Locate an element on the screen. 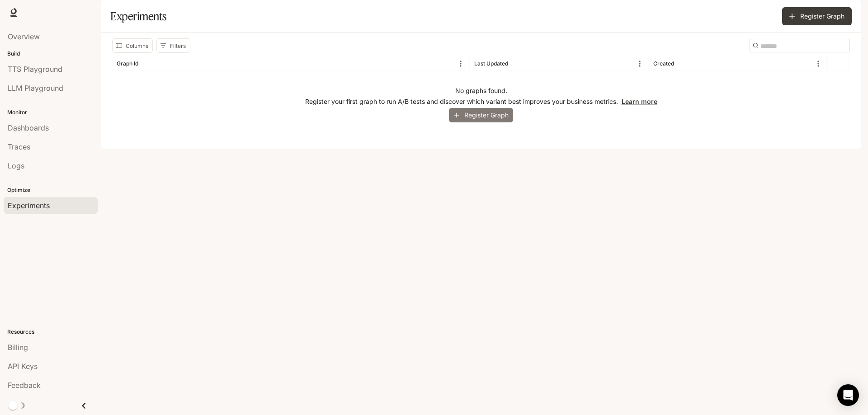 This screenshot has height=415, width=868. p: No graphs found. is located at coordinates (481, 90).